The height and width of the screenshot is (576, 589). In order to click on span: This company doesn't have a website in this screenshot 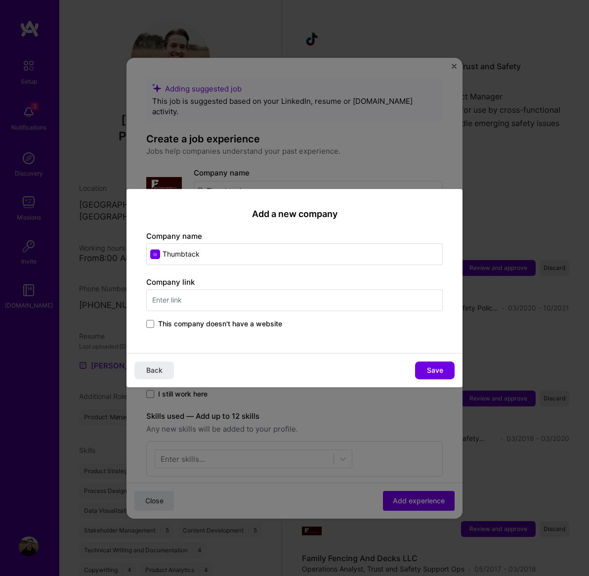, I will do `click(220, 324)`.